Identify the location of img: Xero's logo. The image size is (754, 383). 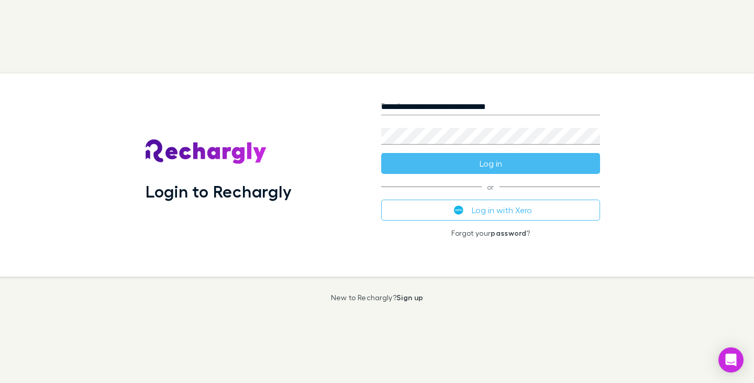
(459, 210).